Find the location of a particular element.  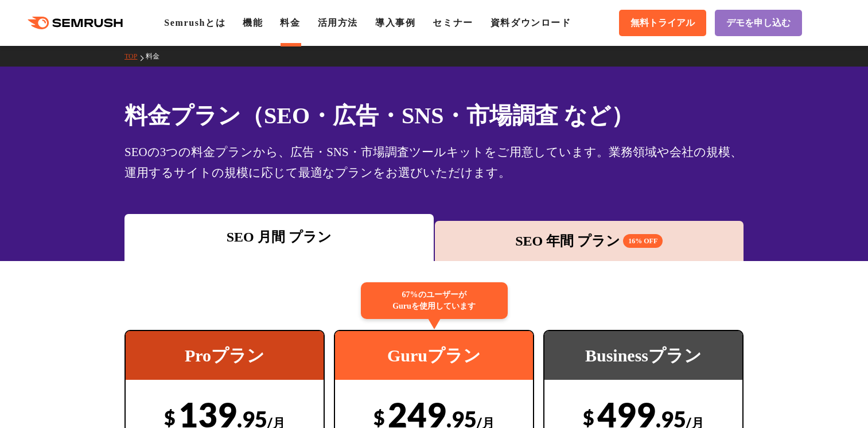

div: Businessプラン is located at coordinates (643, 355).